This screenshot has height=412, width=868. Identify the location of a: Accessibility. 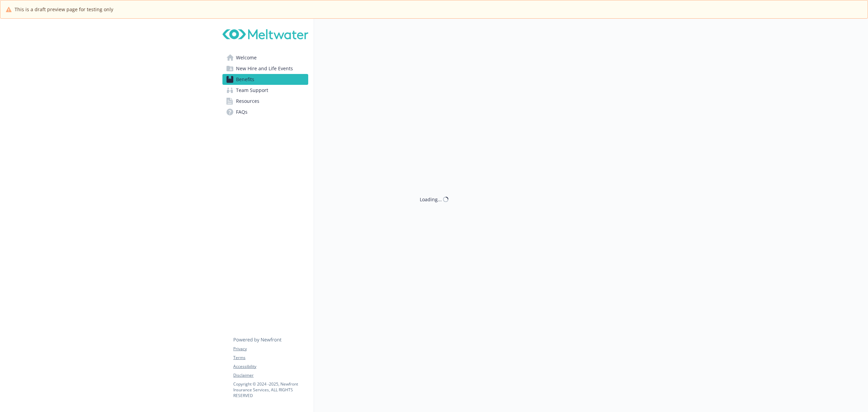
(271, 366).